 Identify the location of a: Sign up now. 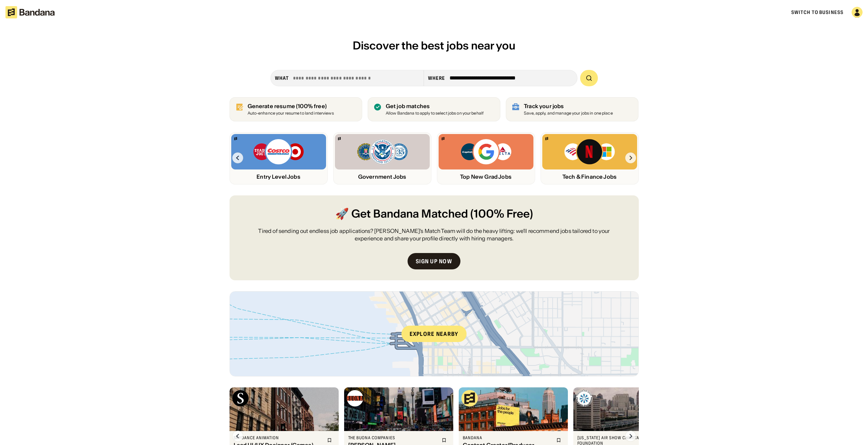
(434, 261).